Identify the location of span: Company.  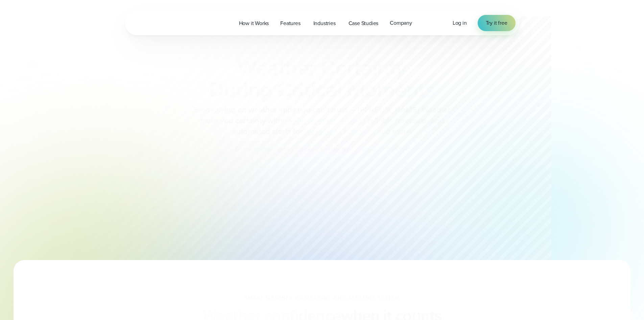
(401, 23).